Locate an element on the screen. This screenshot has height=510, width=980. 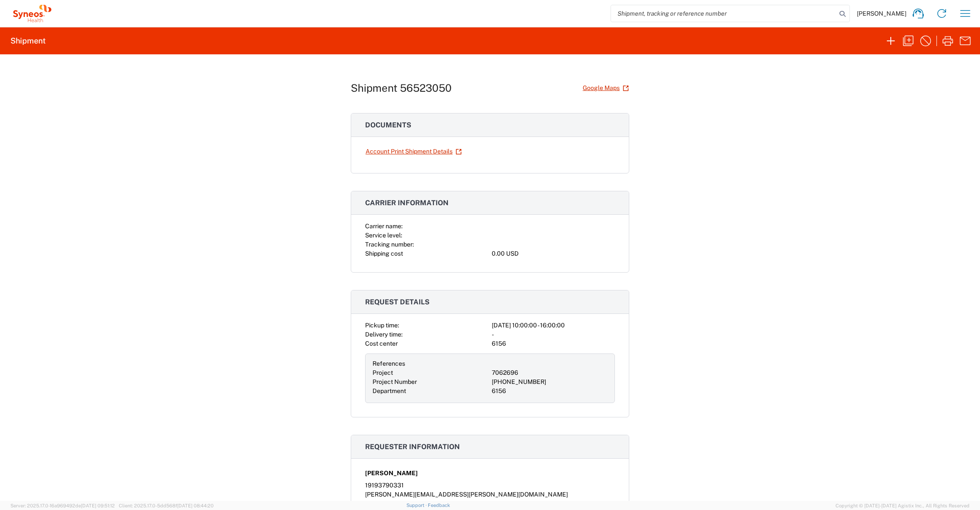
span: Delivery time: is located at coordinates (384, 335).